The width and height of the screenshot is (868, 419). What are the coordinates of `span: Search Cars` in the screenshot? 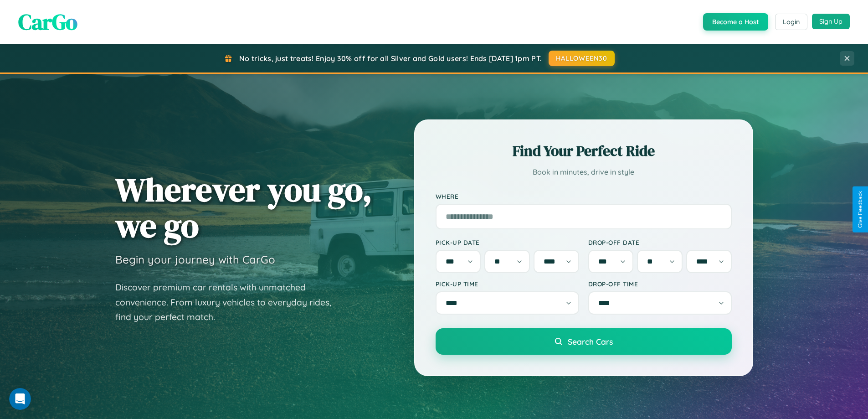 It's located at (590, 341).